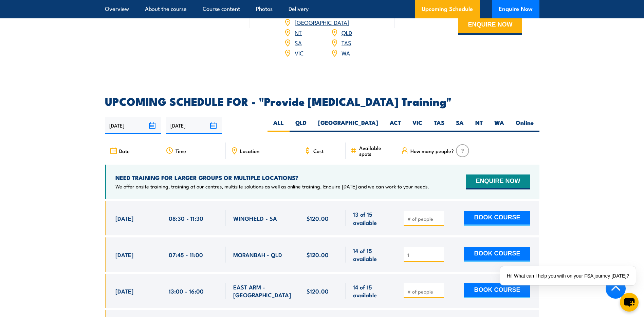 The image size is (644, 317). What do you see at coordinates (375, 151) in the screenshot?
I see `span: Available spots` at bounding box center [375, 151].